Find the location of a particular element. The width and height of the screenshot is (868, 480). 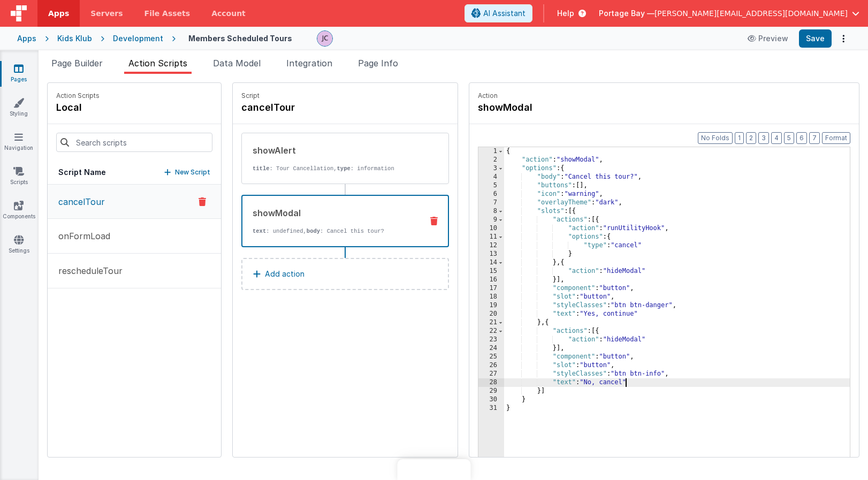

button: Preview is located at coordinates (768, 39).